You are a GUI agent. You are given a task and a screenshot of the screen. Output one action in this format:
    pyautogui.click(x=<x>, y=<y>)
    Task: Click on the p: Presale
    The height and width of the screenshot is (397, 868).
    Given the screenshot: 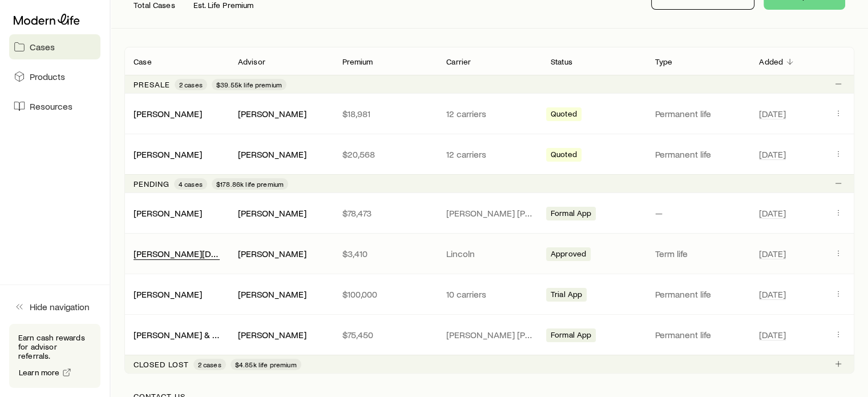 What is the action you would take?
    pyautogui.click(x=152, y=84)
    